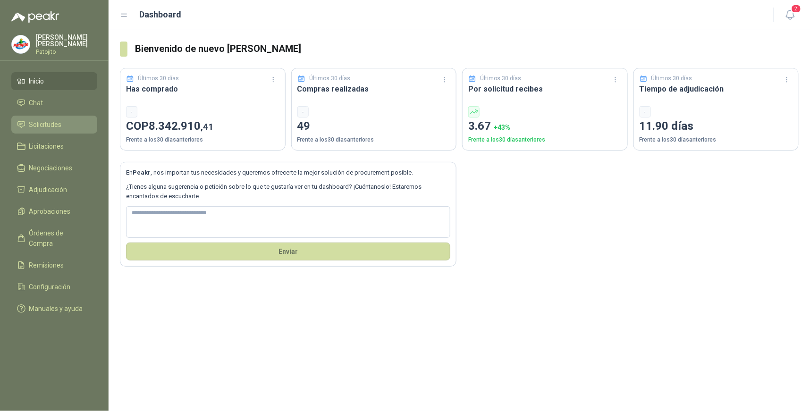  What do you see at coordinates (37, 81) in the screenshot?
I see `span: Inicio` at bounding box center [37, 81].